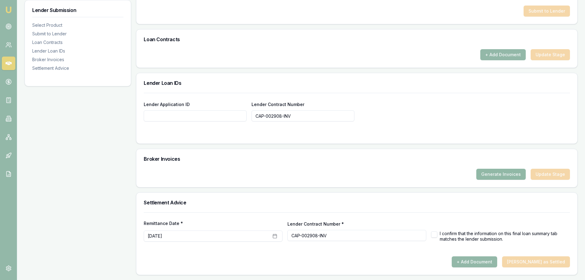 This screenshot has width=585, height=280. Describe the element at coordinates (278, 104) in the screenshot. I see `label: Lender Contract Number` at that location.